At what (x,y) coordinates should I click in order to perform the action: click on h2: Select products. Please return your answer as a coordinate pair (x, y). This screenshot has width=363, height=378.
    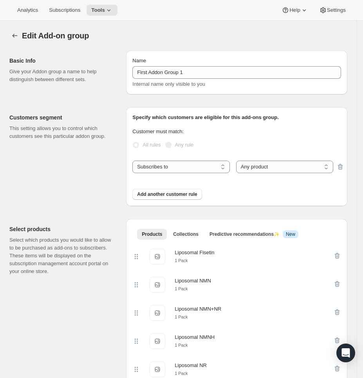
    Looking at the image, I should click on (61, 229).